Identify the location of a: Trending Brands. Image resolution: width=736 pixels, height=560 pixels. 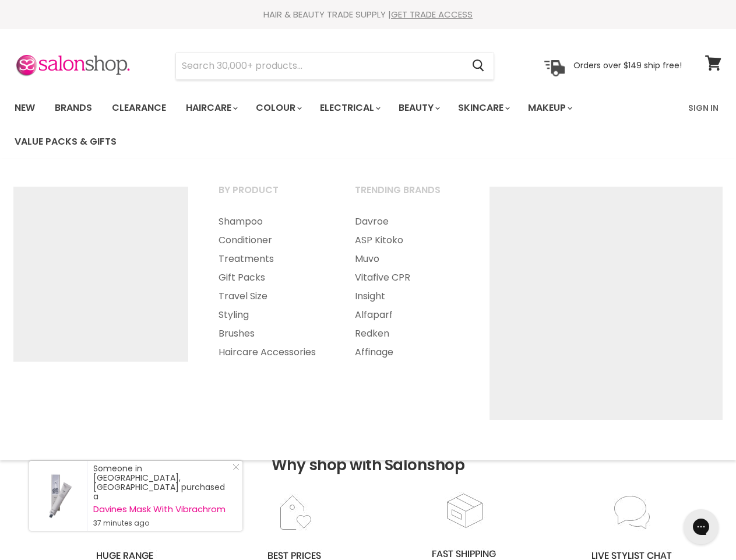
(407, 195).